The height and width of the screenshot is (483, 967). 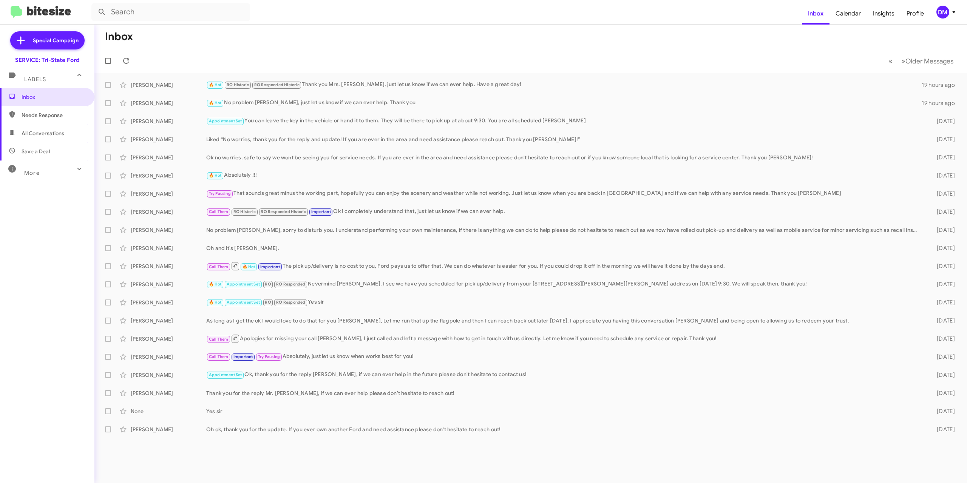 I want to click on span: Insights, so click(x=883, y=14).